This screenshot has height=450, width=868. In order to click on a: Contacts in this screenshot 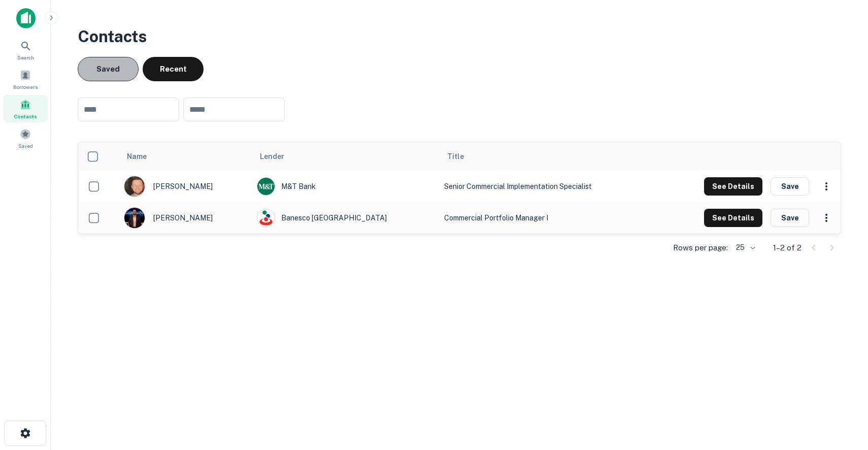, I will do `click(26, 109)`.